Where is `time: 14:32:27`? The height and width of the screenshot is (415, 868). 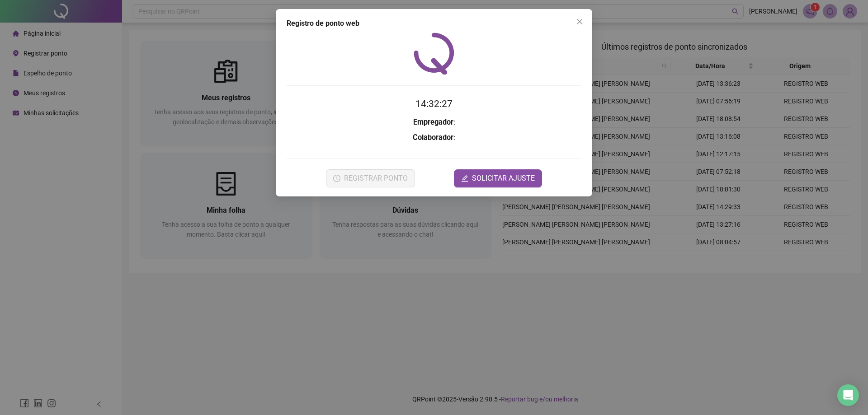
time: 14:32:27 is located at coordinates (434, 104).